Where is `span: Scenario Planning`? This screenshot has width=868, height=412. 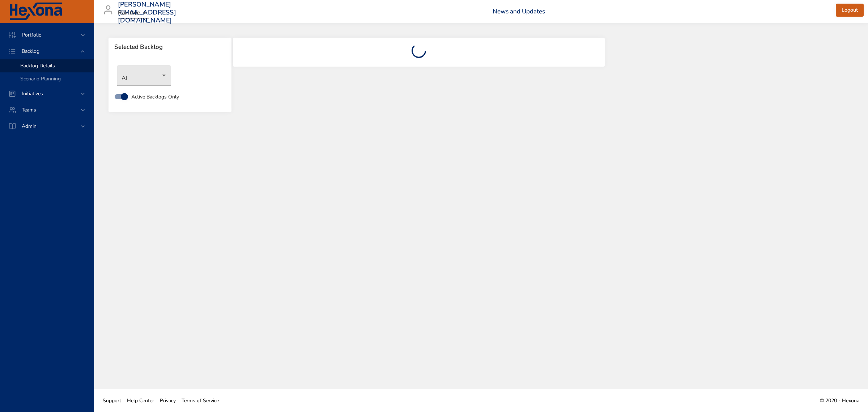
span: Scenario Planning is located at coordinates (40, 79).